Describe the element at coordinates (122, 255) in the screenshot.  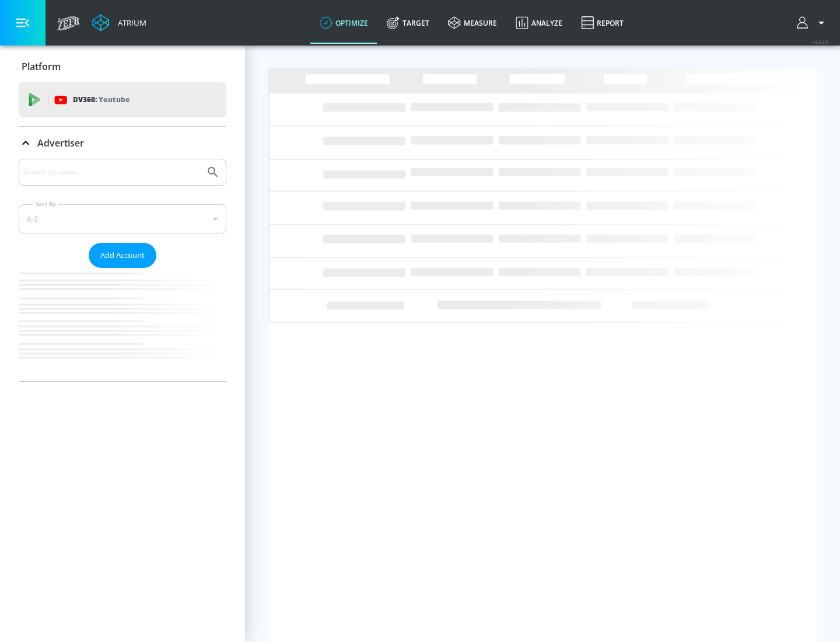
I see `button: Add Account` at that location.